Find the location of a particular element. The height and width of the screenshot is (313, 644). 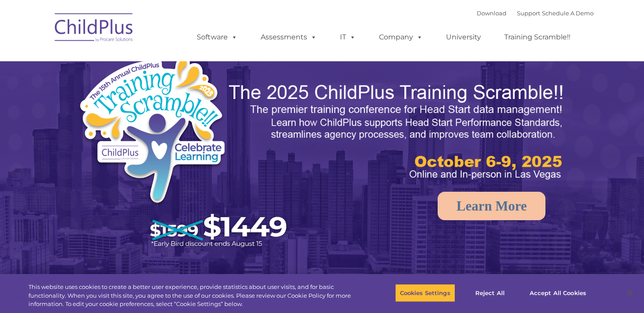

span: Phone number is located at coordinates (140, 97).